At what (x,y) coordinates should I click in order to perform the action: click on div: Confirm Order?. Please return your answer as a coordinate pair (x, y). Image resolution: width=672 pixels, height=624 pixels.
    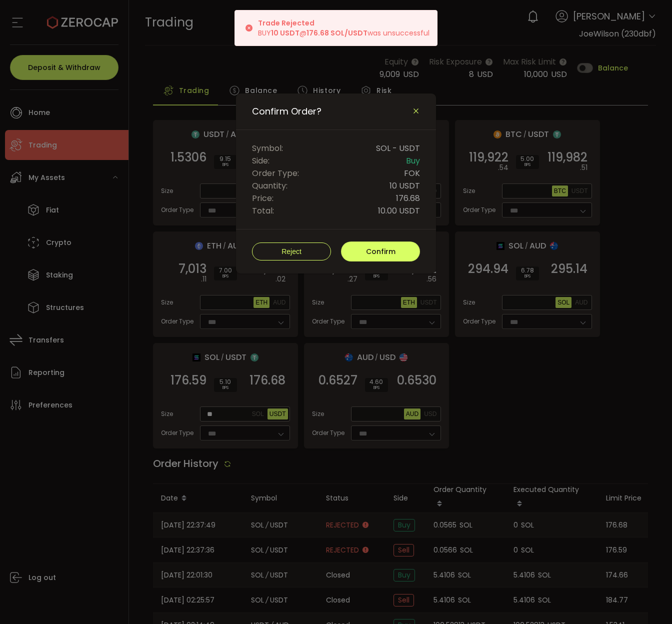
    Looking at the image, I should click on (336, 183).